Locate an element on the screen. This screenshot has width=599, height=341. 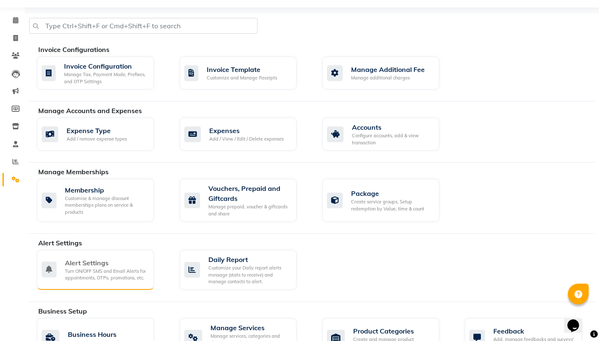
a: Invoice TemplateCustomize and Manage Receipts is located at coordinates (245, 73).